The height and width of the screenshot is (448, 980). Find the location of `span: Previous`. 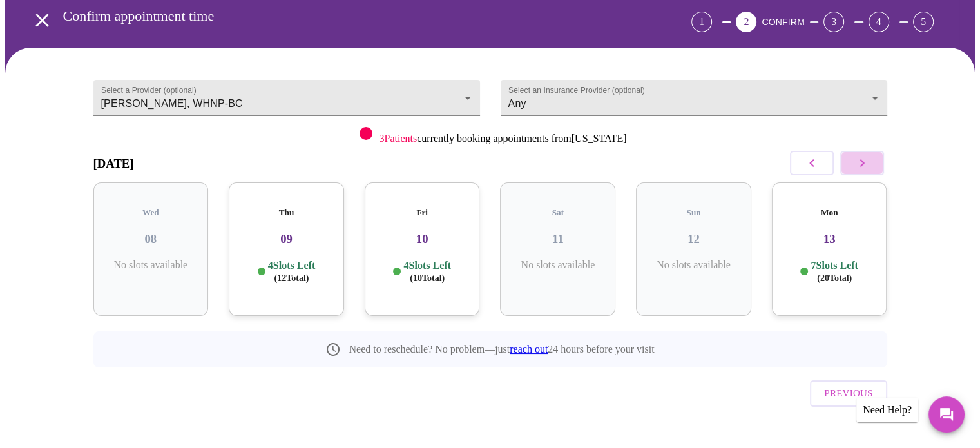

span: Previous is located at coordinates (848, 393).